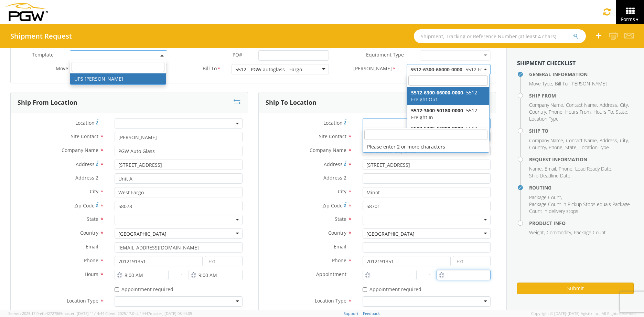  Describe the element at coordinates (27, 12) in the screenshot. I see `img: pgw-form-logo-1aaa8060b1cc70fad034.png` at that location.